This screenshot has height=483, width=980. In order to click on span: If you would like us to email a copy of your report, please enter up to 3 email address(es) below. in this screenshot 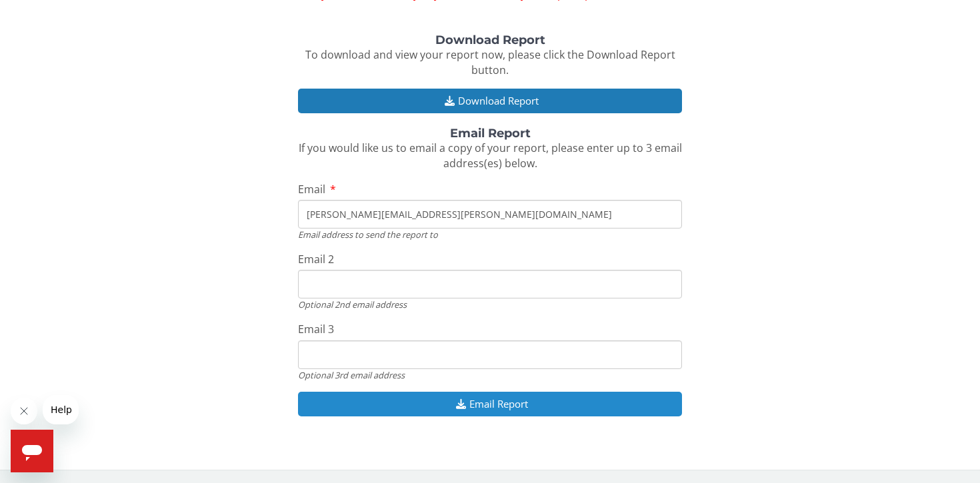, I will do `click(490, 155)`.